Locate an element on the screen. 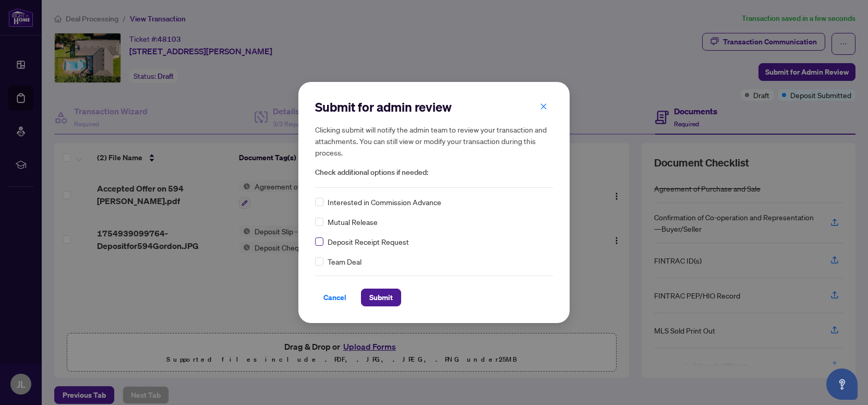 This screenshot has height=405, width=868. span: Deposit Receipt Request is located at coordinates (368, 242).